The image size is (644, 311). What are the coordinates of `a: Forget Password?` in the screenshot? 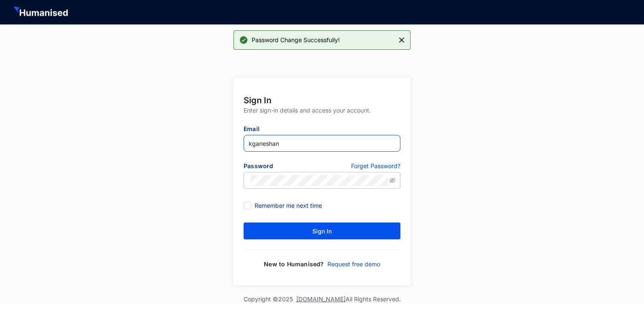 It's located at (375, 167).